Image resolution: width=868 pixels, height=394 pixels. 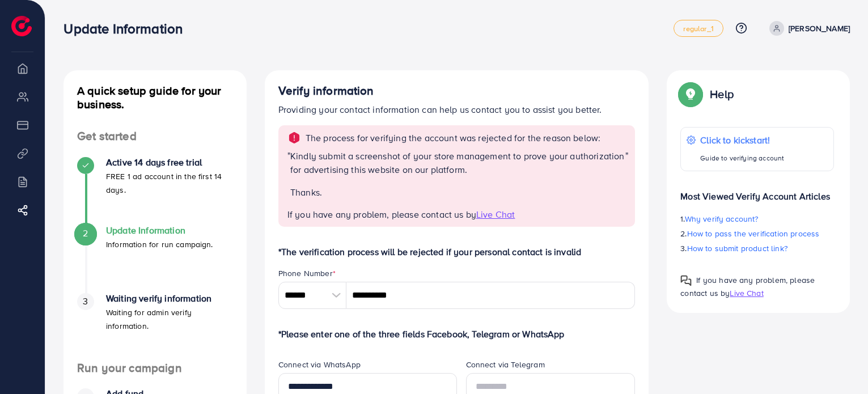 What do you see at coordinates (155, 98) in the screenshot?
I see `h4: A quick setup guide for your business.` at bounding box center [155, 98].